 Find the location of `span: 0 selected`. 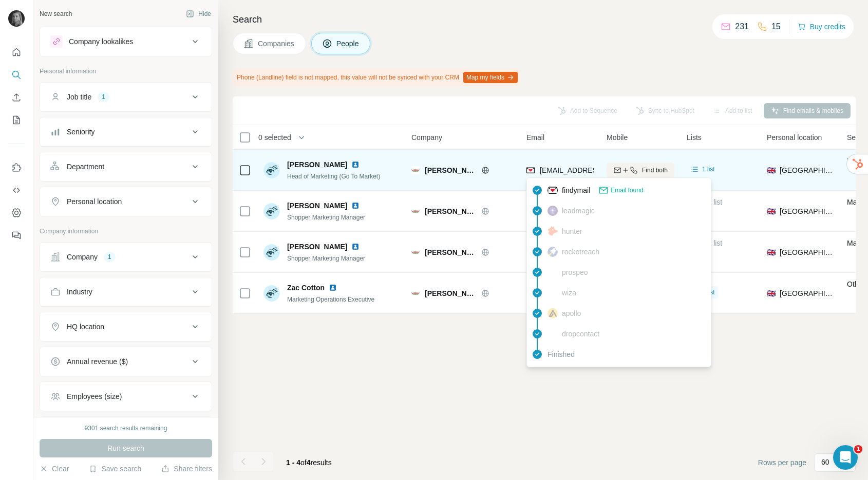

span: 0 selected is located at coordinates (275, 137).